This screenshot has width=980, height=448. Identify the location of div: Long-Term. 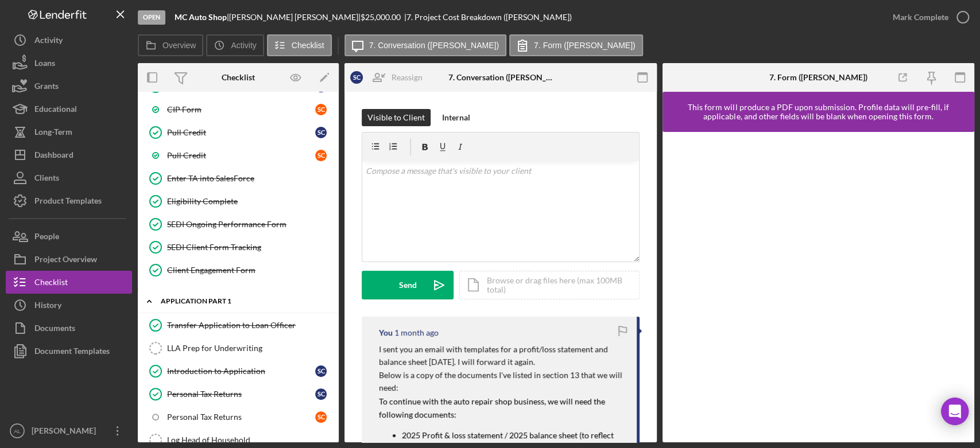
(53, 133).